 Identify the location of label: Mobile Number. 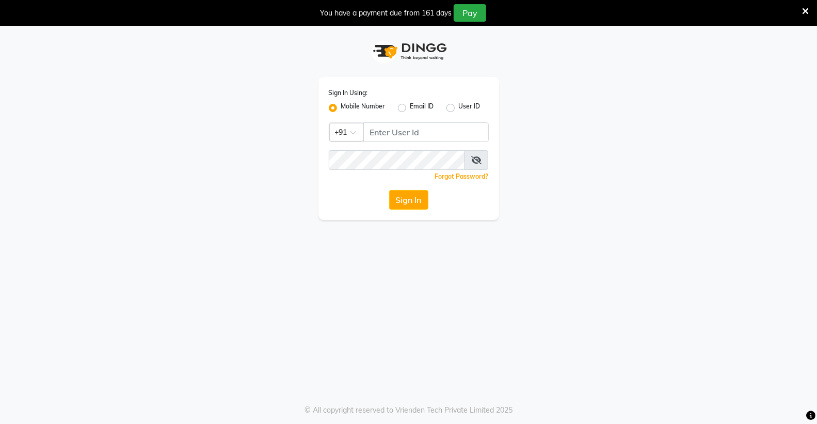
(363, 108).